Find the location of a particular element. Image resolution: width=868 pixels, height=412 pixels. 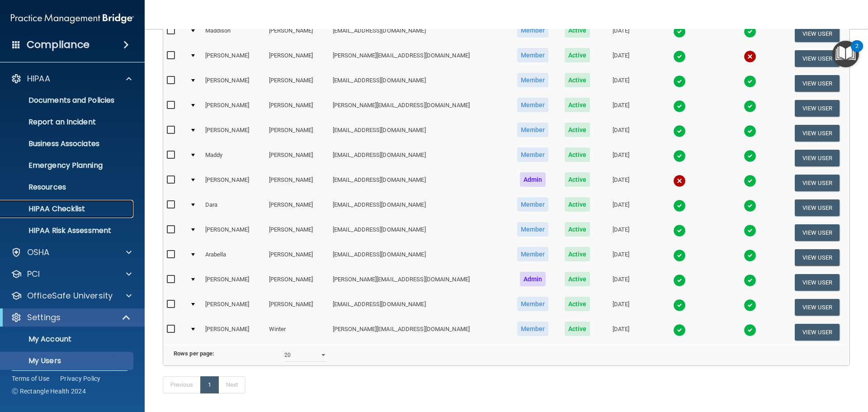

p: Emergency Planning is located at coordinates (68, 165).